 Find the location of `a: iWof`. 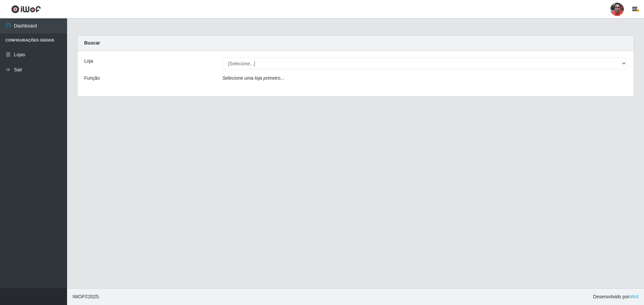

a: iWof is located at coordinates (634, 297).